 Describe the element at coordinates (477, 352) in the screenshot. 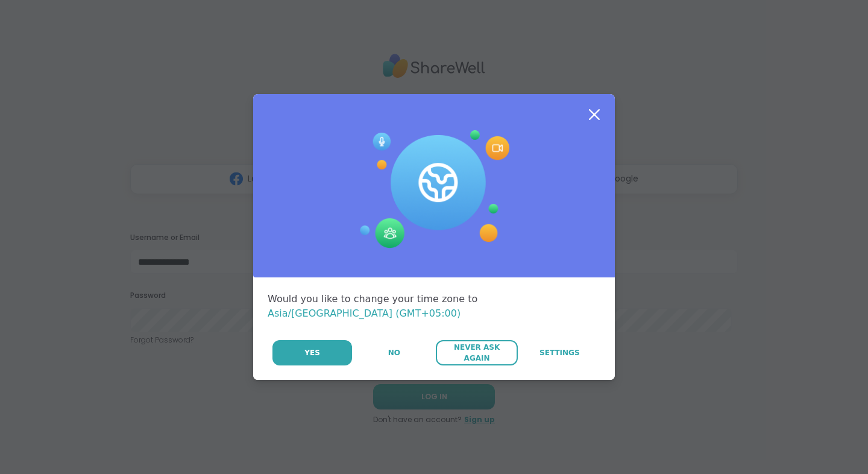

I see `button: Never Ask Again` at that location.